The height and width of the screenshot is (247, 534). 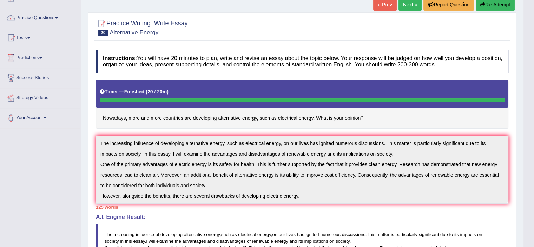 I want to click on span: discussions, so click(x=354, y=234).